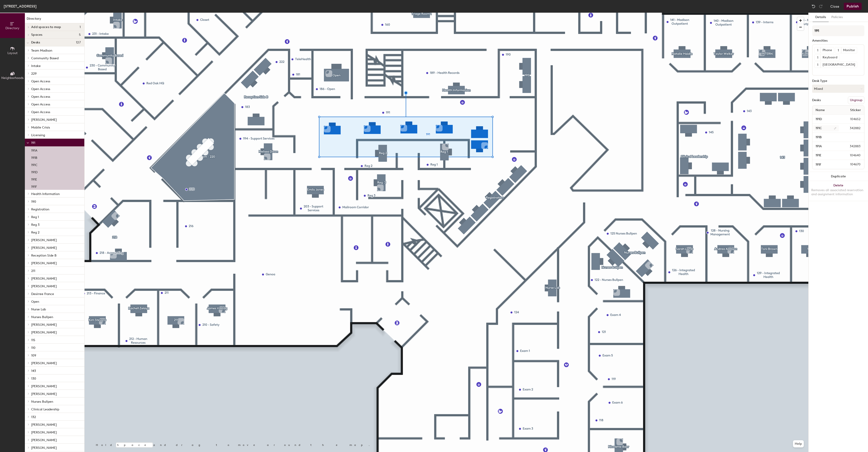 Image resolution: width=868 pixels, height=452 pixels. I want to click on p: 191B, so click(34, 157).